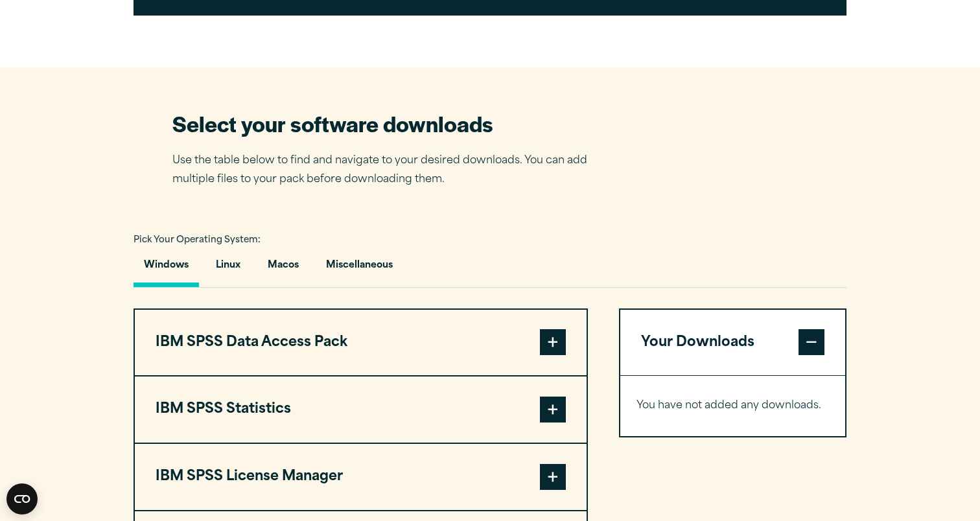 This screenshot has width=980, height=521. What do you see at coordinates (732, 343) in the screenshot?
I see `button: Your Downloads` at bounding box center [732, 343].